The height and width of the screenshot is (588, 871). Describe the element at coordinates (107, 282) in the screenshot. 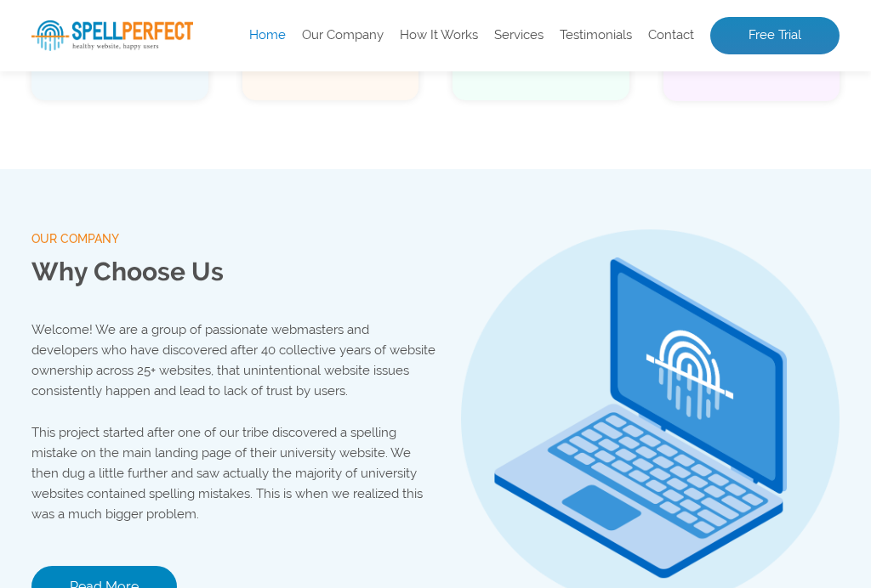

I see `button: Scan Website` at that location.